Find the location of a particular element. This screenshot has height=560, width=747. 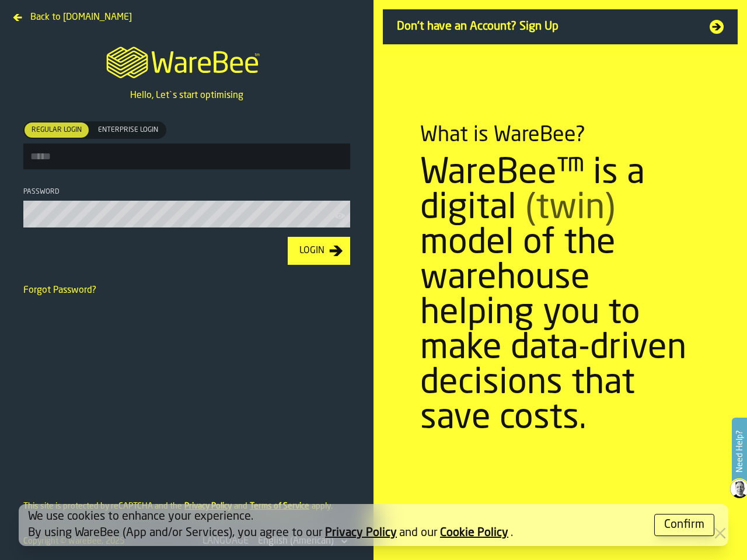

button: button-Login is located at coordinates (319, 251).